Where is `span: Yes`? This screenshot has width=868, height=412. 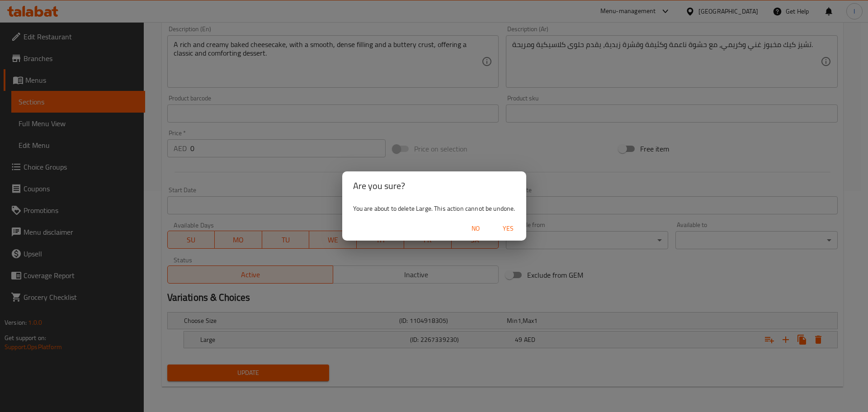 span: Yes is located at coordinates (508, 228).